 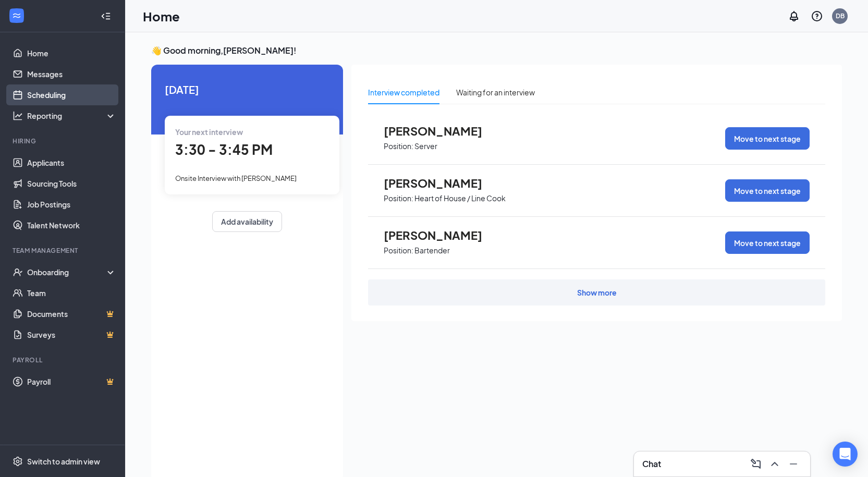 What do you see at coordinates (209, 132) in the screenshot?
I see `span: Your next interview` at bounding box center [209, 132].